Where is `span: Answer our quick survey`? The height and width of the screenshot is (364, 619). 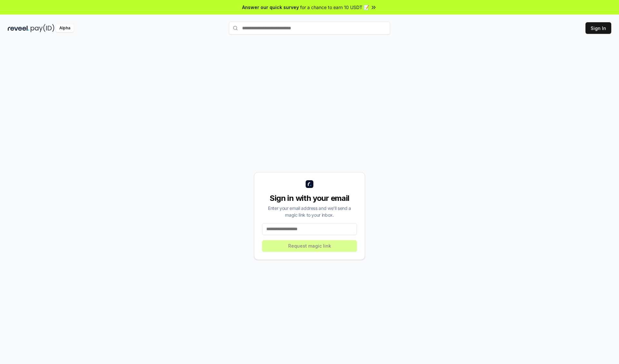 span: Answer our quick survey is located at coordinates (270, 7).